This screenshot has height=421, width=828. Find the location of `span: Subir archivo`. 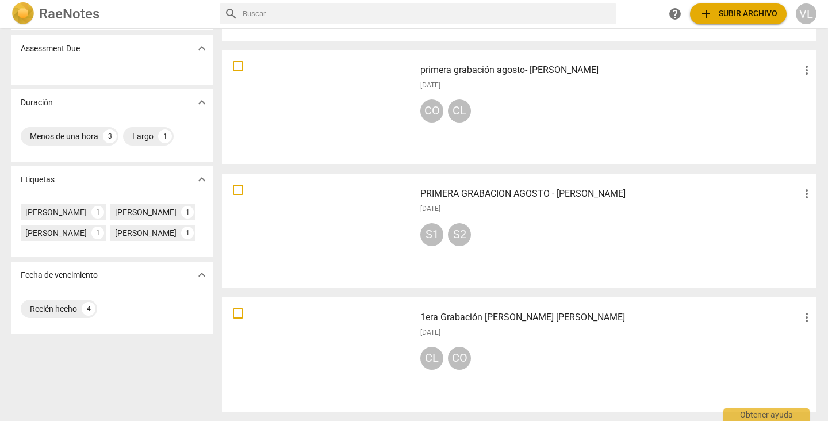

span: Subir archivo is located at coordinates (738, 14).